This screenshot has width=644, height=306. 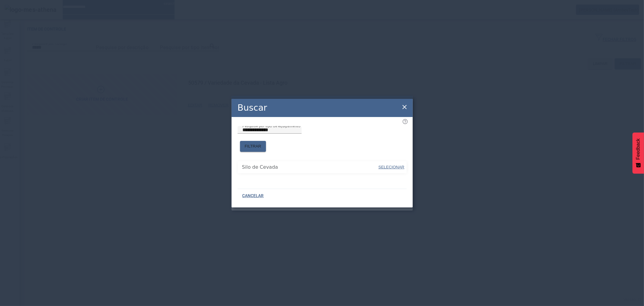 What do you see at coordinates (253, 146) in the screenshot?
I see `button: FILTRAR` at bounding box center [253, 146].